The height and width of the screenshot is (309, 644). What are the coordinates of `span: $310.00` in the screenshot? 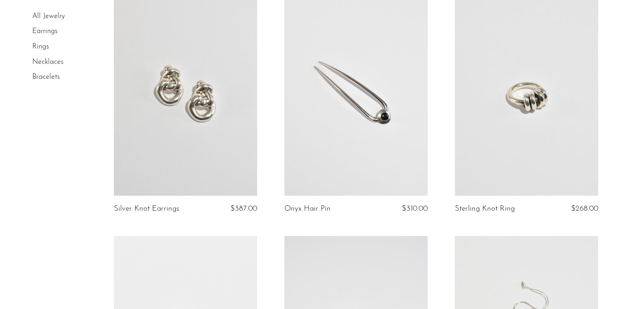 It's located at (414, 208).